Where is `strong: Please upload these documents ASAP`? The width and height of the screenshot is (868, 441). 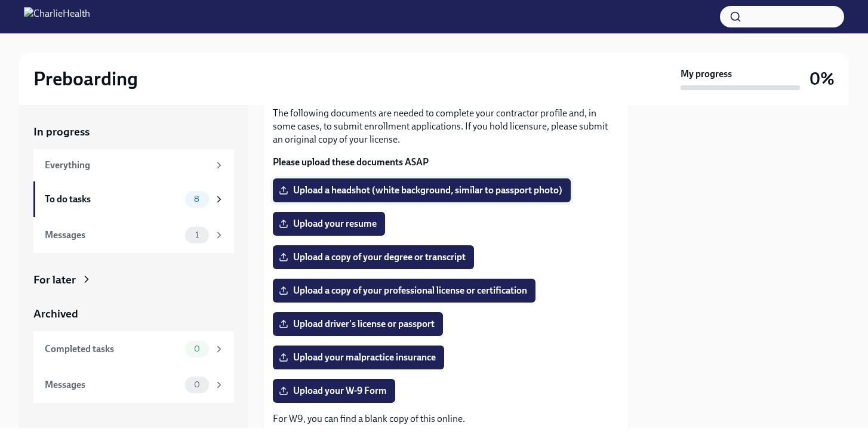 strong: Please upload these documents ASAP is located at coordinates (350, 162).